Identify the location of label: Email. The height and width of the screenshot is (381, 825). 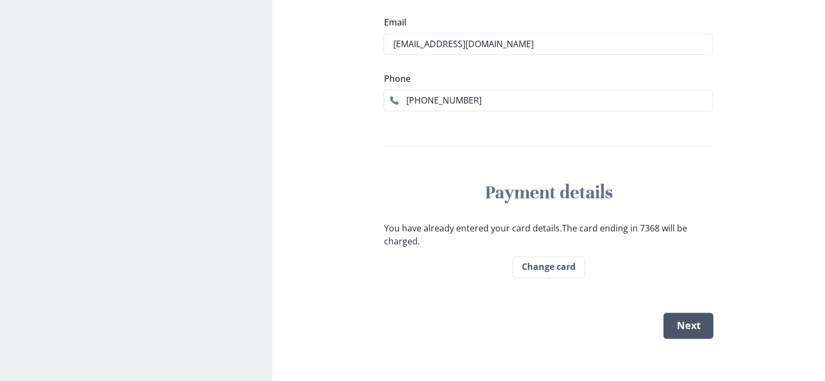
(545, 22).